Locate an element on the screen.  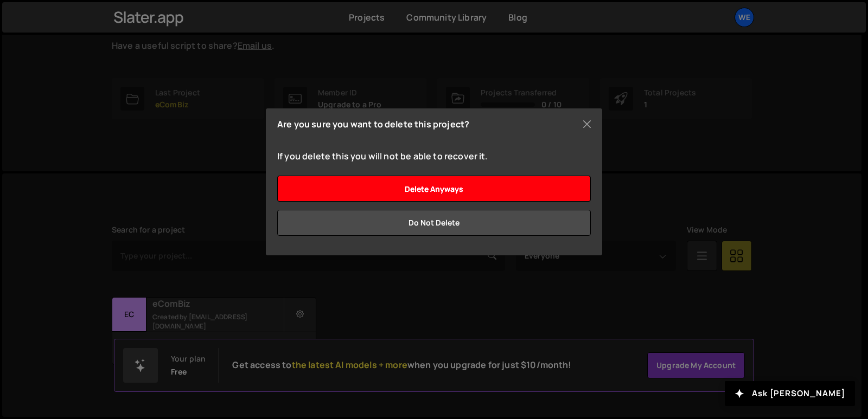
input: Delete anyways is located at coordinates (434, 188).